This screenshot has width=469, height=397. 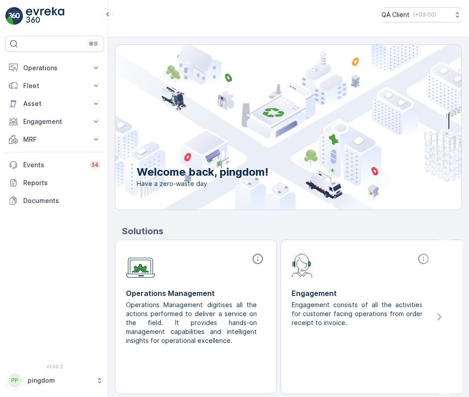 What do you see at coordinates (55, 366) in the screenshot?
I see `span: v 1.50.2` at bounding box center [55, 366].